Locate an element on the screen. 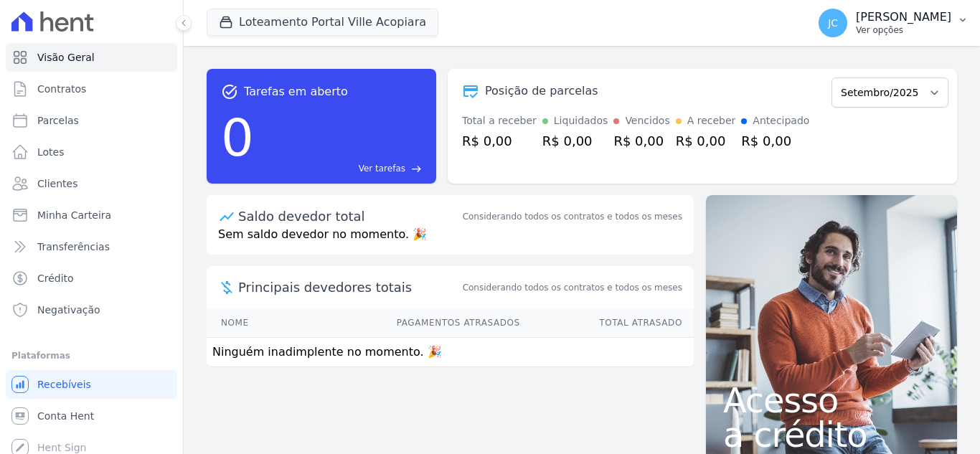  span: Visão Geral is located at coordinates (66, 57).